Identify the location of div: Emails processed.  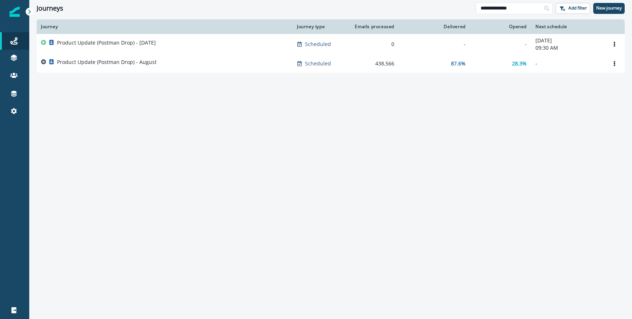
(373, 27).